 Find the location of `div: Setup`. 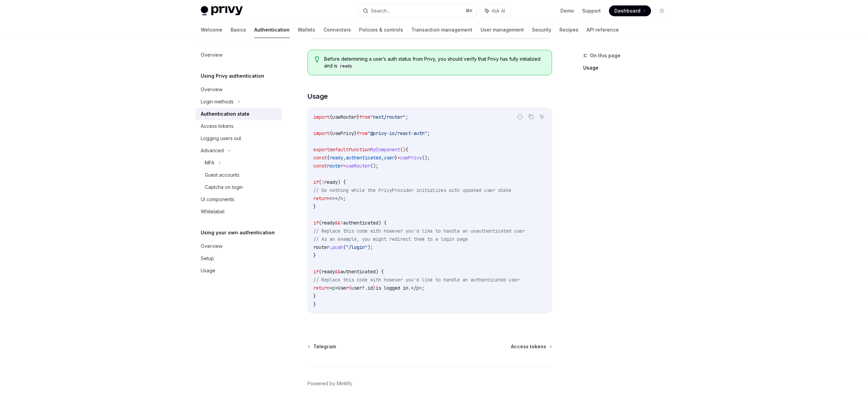

div: Setup is located at coordinates (207, 258).